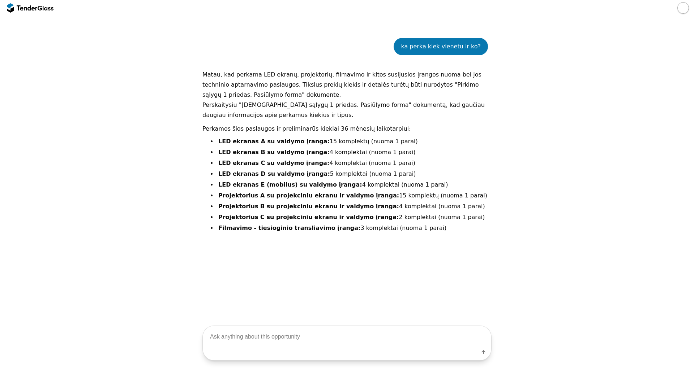  I want to click on strong: LED ekranas B su valdymo įranga:, so click(274, 152).